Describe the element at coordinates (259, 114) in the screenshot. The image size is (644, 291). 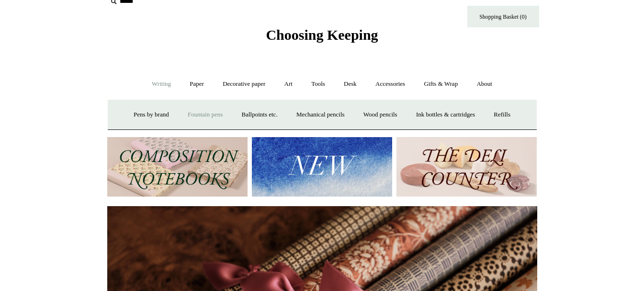
I see `a: Ballpoints etc.` at that location.